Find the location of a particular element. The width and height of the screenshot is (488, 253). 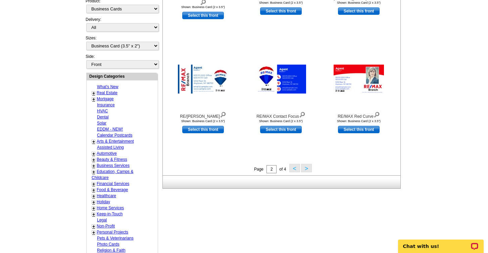

a: What's New is located at coordinates (108, 87).